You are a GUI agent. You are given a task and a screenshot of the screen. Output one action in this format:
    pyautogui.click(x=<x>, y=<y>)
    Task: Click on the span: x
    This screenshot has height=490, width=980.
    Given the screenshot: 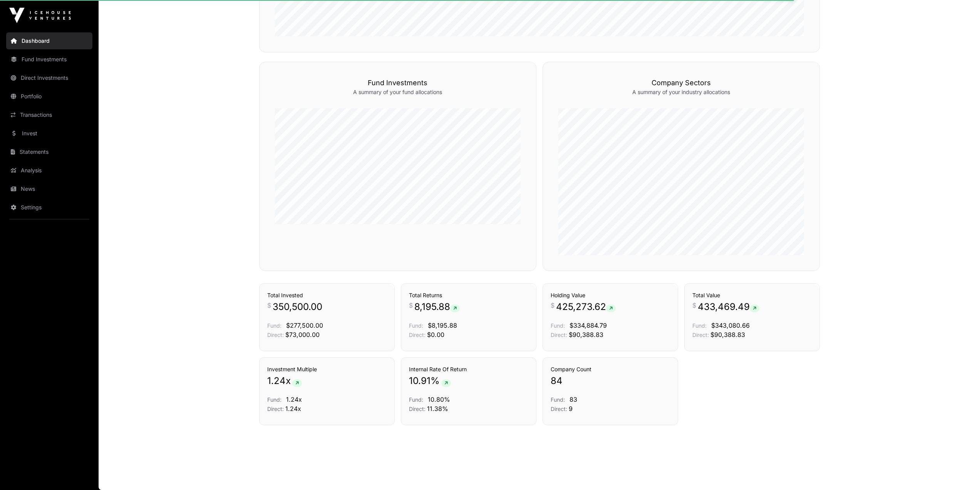 What is the action you would take?
    pyautogui.click(x=288, y=380)
    